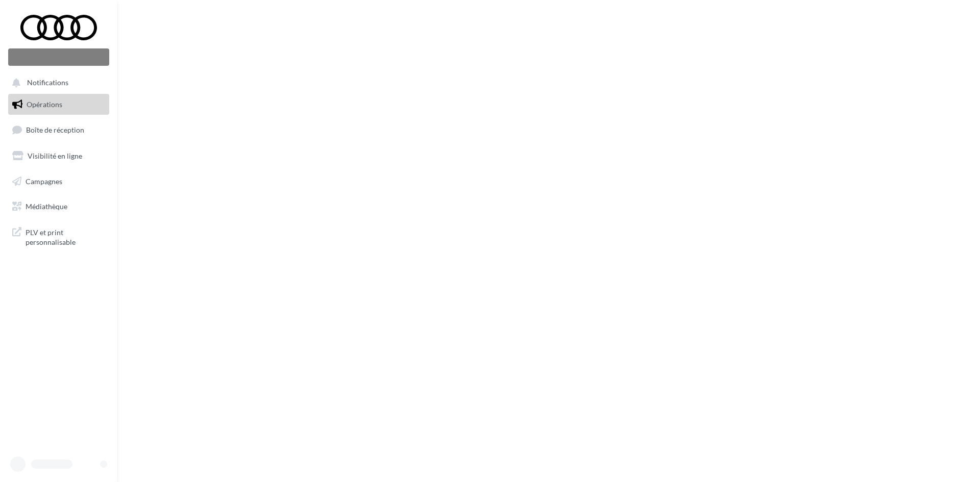 Image resolution: width=980 pixels, height=482 pixels. I want to click on span: PLV et print personnalisable, so click(65, 236).